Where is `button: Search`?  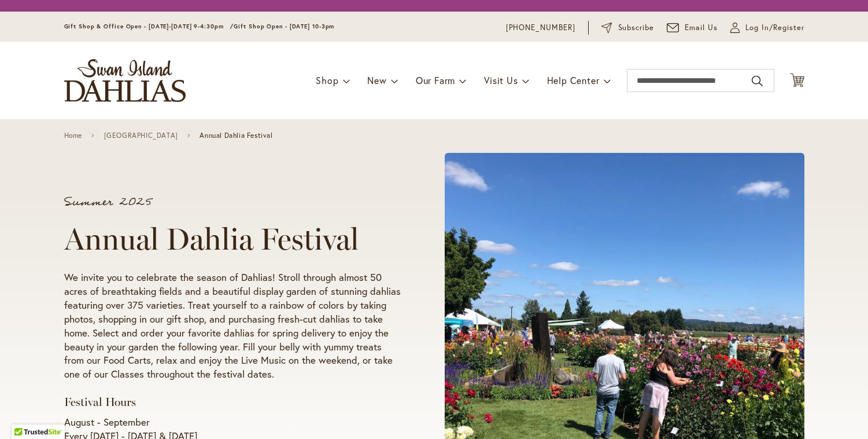
button: Search is located at coordinates (757, 81).